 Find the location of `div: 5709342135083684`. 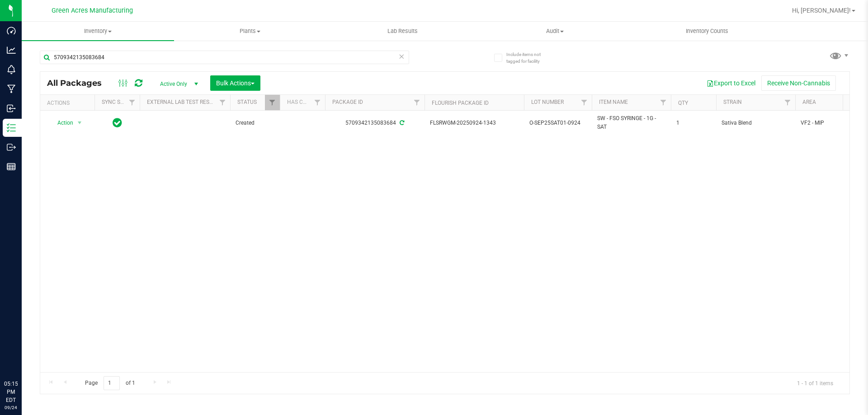

div: 5709342135083684 is located at coordinates (375, 123).